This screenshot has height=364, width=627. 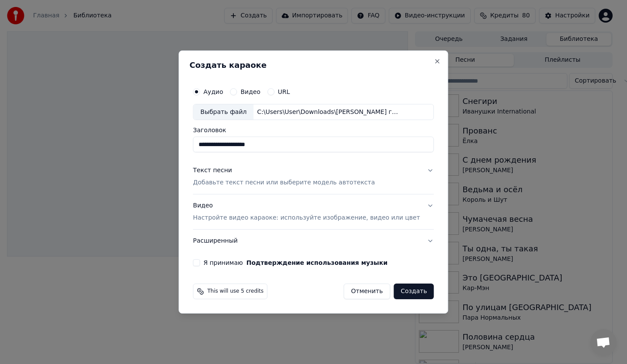 What do you see at coordinates (295, 263) in the screenshot?
I see `label: Я принимаю` at bounding box center [295, 263].